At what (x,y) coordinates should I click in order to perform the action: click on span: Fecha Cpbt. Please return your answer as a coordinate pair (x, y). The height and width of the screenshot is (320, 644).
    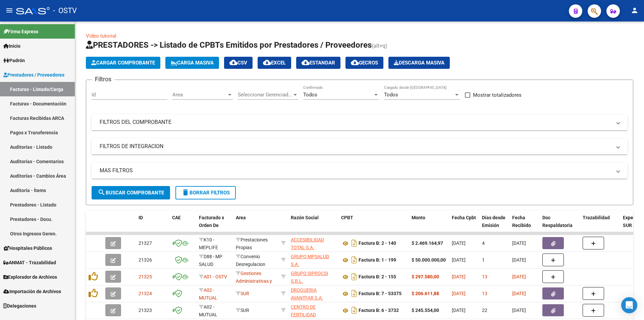
    Looking at the image, I should click on (464, 218).